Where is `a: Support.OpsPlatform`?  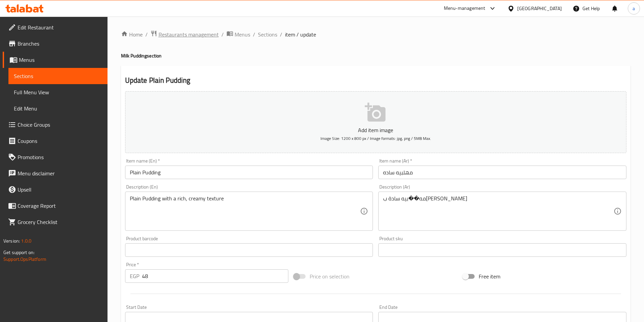 a: Support.OpsPlatform is located at coordinates (25, 259).